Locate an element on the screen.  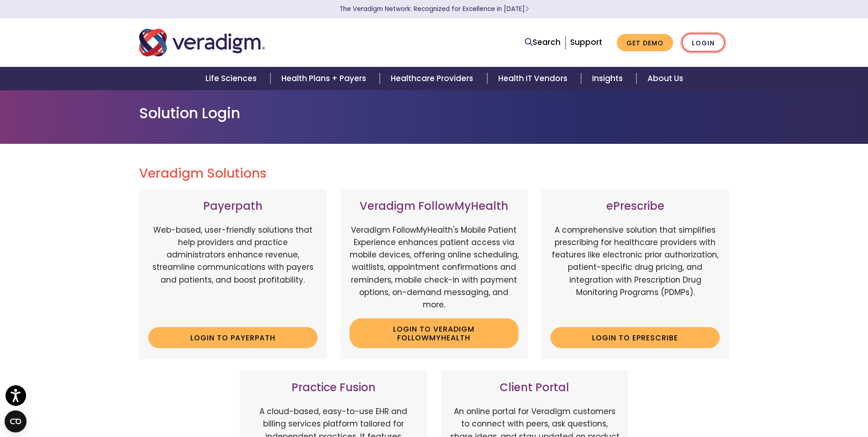
a: Health Plans + Payers is located at coordinates (325, 78).